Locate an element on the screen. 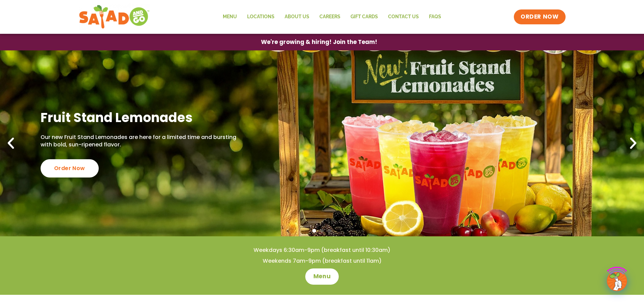  a: About Us is located at coordinates (297, 17).